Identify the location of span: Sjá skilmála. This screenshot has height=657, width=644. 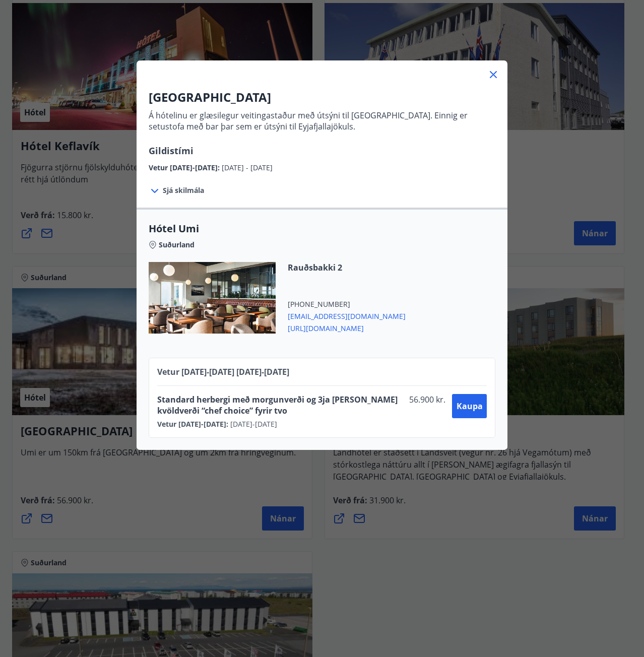
(184, 191).